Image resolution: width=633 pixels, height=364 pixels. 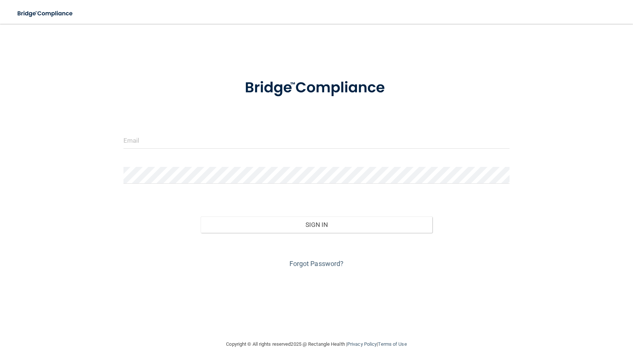 What do you see at coordinates (361, 344) in the screenshot?
I see `a: Privacy Policy` at bounding box center [361, 344].